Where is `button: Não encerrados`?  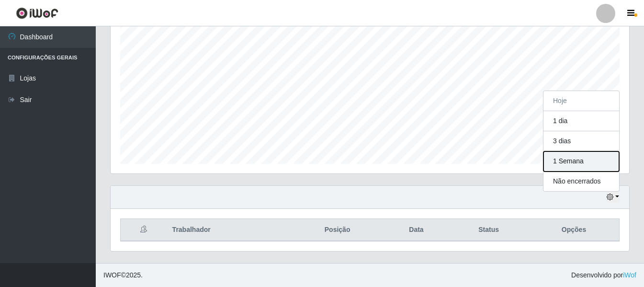 button: Não encerrados is located at coordinates (582, 181).